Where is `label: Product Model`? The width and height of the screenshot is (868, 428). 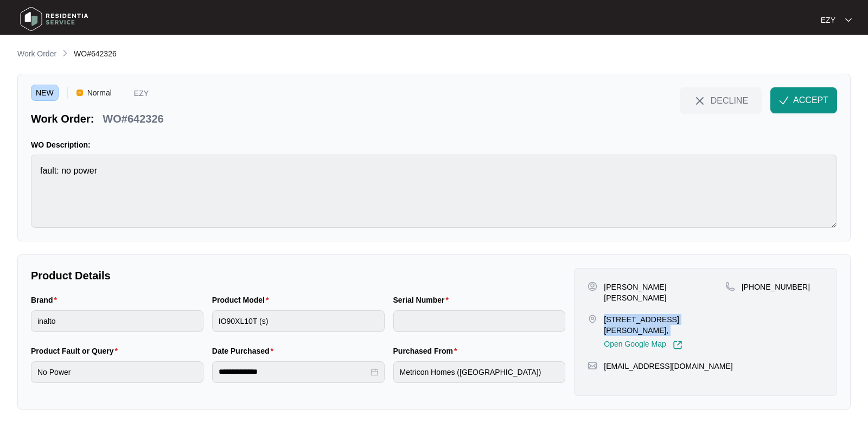 label: Product Model is located at coordinates (242, 300).